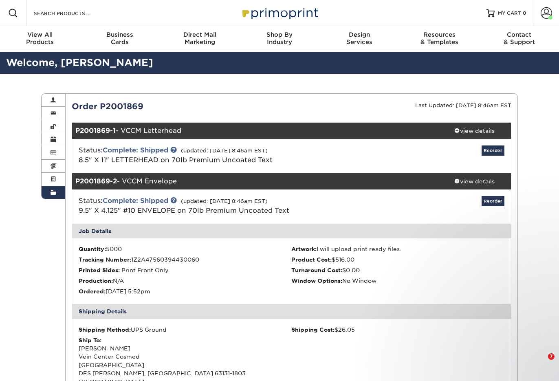  I want to click on strong: Artwork:, so click(304, 249).